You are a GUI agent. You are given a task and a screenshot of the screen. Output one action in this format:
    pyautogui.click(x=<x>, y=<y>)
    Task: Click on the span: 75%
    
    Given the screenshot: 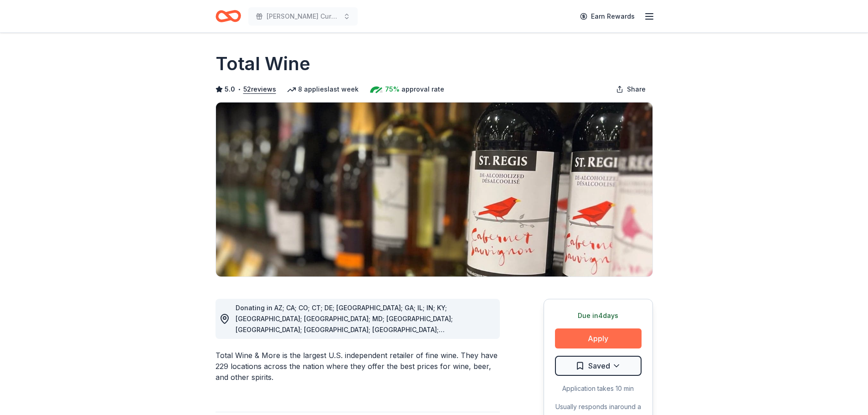 What is the action you would take?
    pyautogui.click(x=392, y=89)
    